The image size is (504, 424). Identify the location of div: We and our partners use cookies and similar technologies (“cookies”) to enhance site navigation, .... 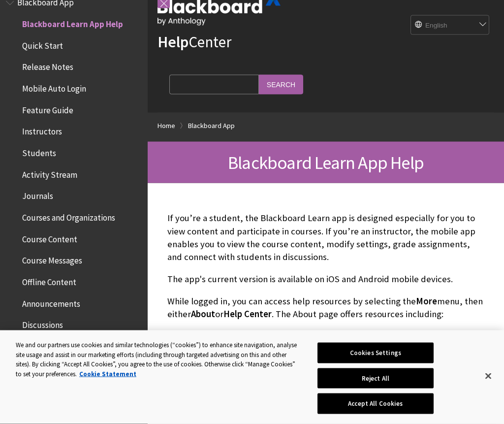
(159, 359).